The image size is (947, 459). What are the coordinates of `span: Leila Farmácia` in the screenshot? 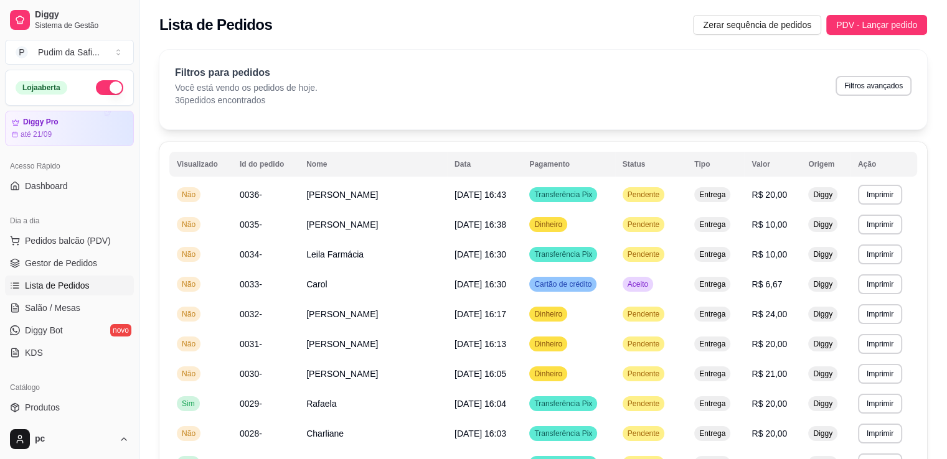 It's located at (335, 255).